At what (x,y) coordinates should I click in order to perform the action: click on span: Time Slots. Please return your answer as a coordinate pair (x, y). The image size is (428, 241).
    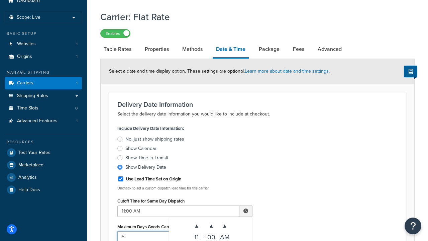
    Looking at the image, I should click on (28, 108).